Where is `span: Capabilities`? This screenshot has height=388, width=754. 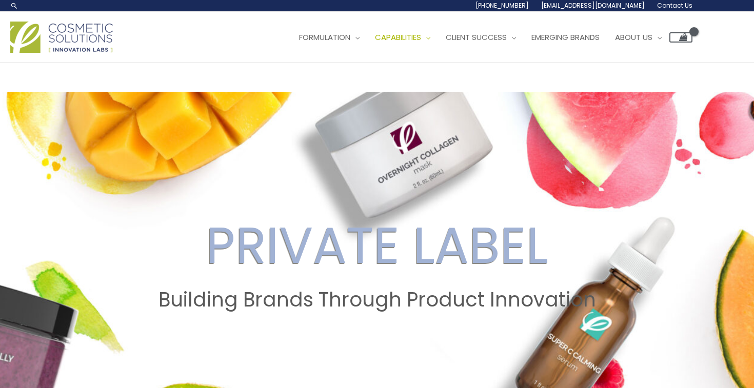 span: Capabilities is located at coordinates (398, 37).